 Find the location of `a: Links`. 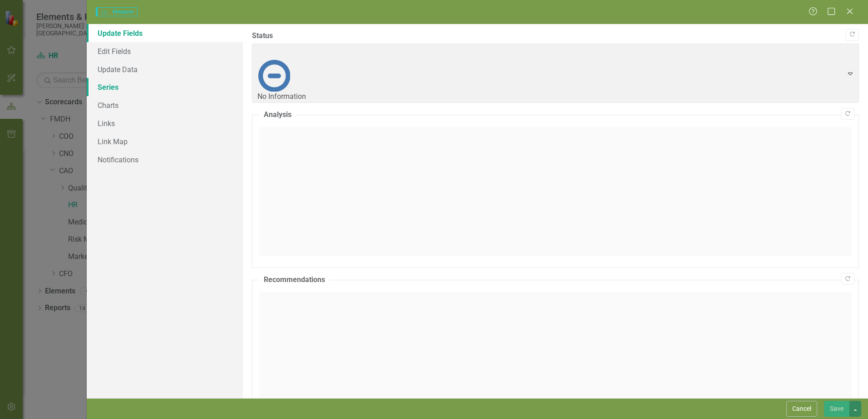

a: Links is located at coordinates (165, 123).